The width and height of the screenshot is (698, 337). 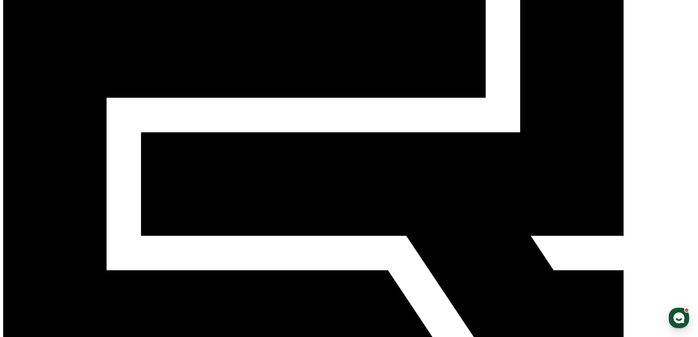 What do you see at coordinates (25, 246) in the screenshot?
I see `span: 홈` at bounding box center [25, 246].